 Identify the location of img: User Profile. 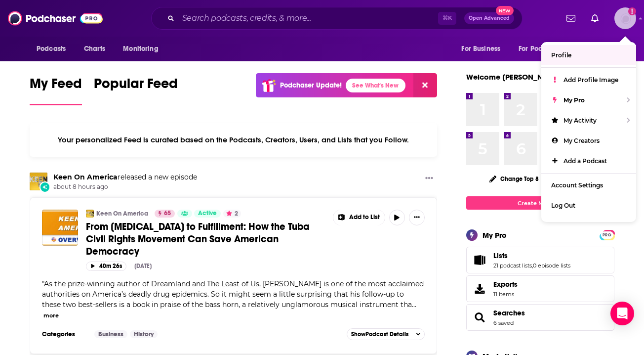
(625, 18).